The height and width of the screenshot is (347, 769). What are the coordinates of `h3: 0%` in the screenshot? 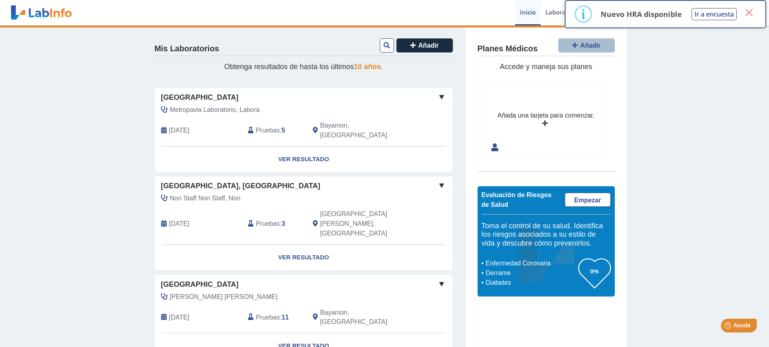 It's located at (595, 271).